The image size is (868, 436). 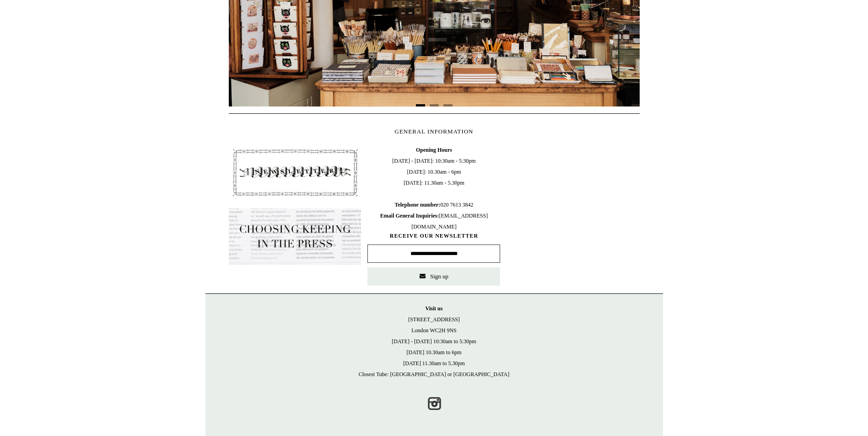 What do you see at coordinates (434, 105) in the screenshot?
I see `button: Page 2` at bounding box center [434, 105].